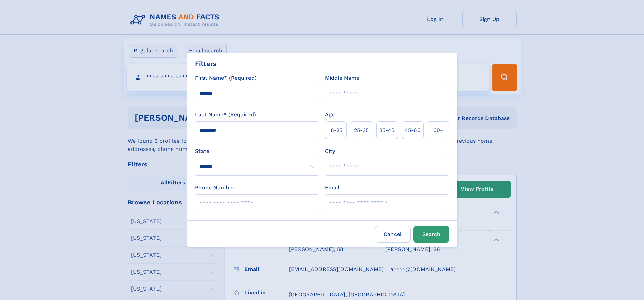 The height and width of the screenshot is (300, 644). I want to click on button: Search, so click(431, 234).